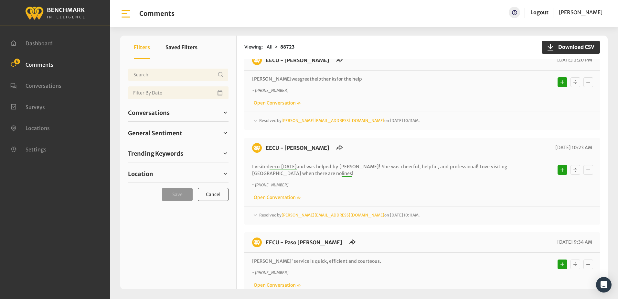 This screenshot has width=618, height=299. What do you see at coordinates (317, 79) in the screenshot?
I see `span: help` at bounding box center [317, 79].